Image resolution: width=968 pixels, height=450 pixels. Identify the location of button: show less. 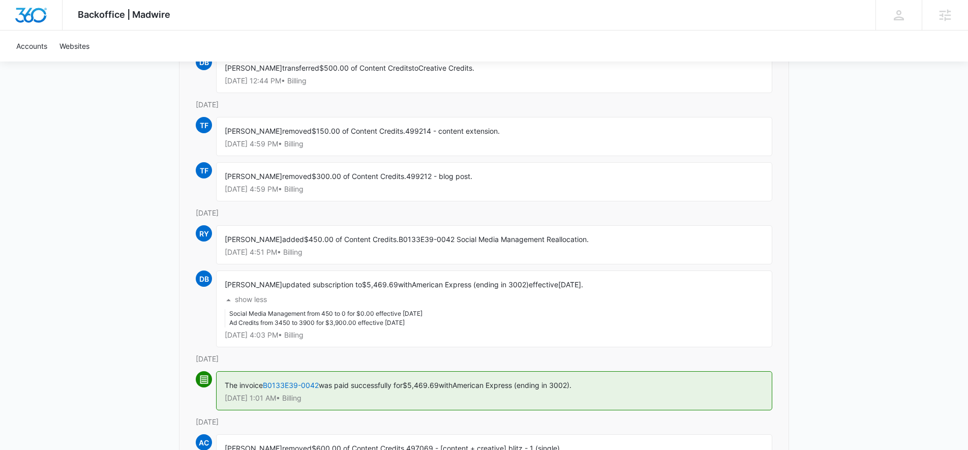
(246, 299).